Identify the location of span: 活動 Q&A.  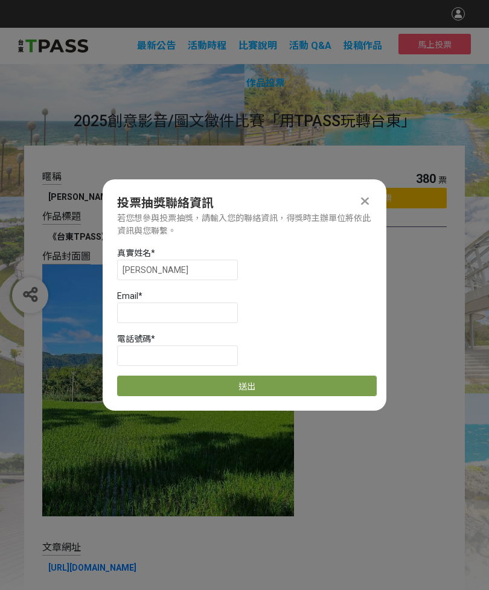
(310, 45).